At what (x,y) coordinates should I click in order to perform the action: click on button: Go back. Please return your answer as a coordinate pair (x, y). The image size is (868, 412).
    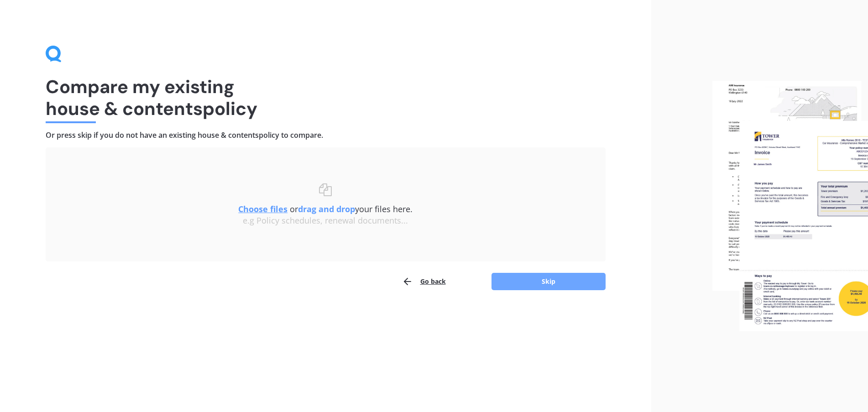
    Looking at the image, I should click on (424, 282).